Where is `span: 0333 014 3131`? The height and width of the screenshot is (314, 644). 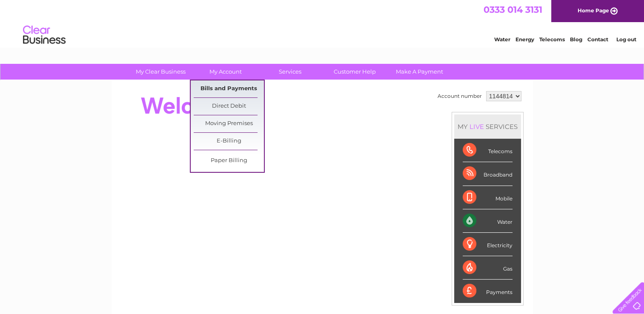
span: 0333 014 3131 is located at coordinates (513, 9).